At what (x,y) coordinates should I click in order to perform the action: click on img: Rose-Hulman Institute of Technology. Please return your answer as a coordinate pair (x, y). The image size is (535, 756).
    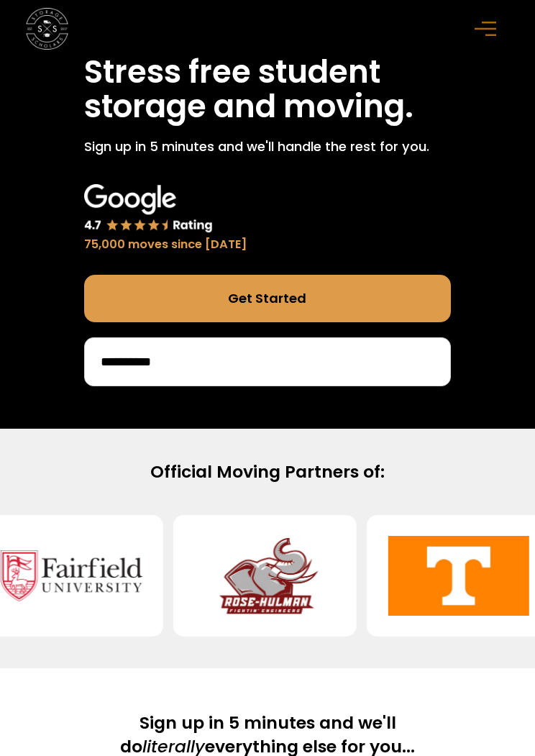
    Looking at the image, I should click on (264, 576).